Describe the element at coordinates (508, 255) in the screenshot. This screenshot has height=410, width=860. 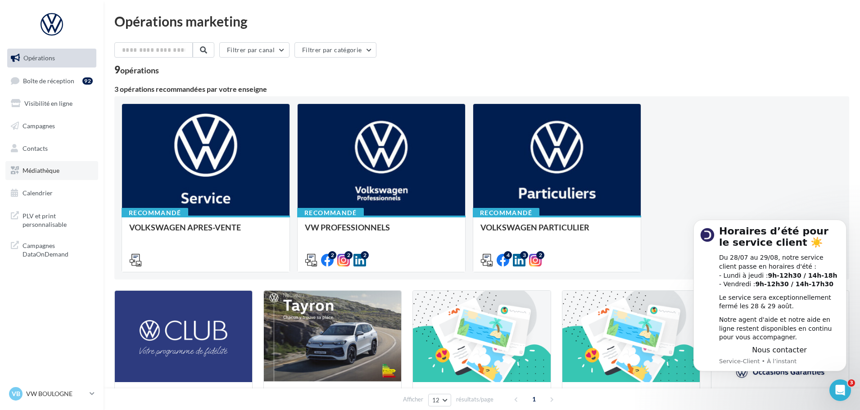
I see `div: 4` at that location.